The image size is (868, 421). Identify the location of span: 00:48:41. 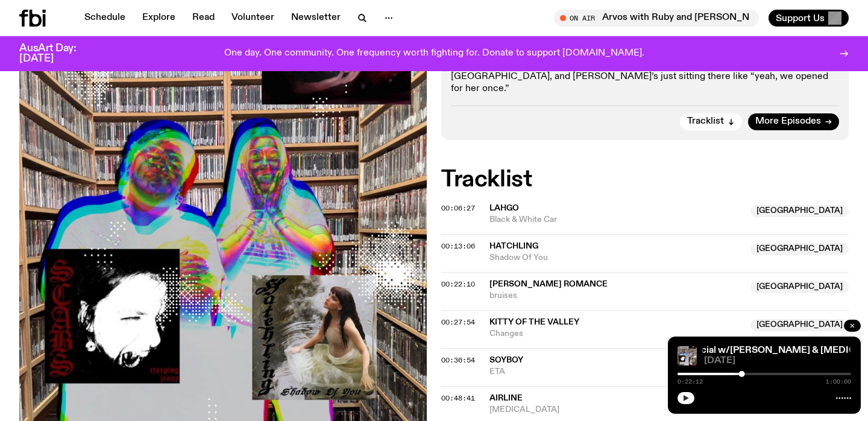
(458, 398).